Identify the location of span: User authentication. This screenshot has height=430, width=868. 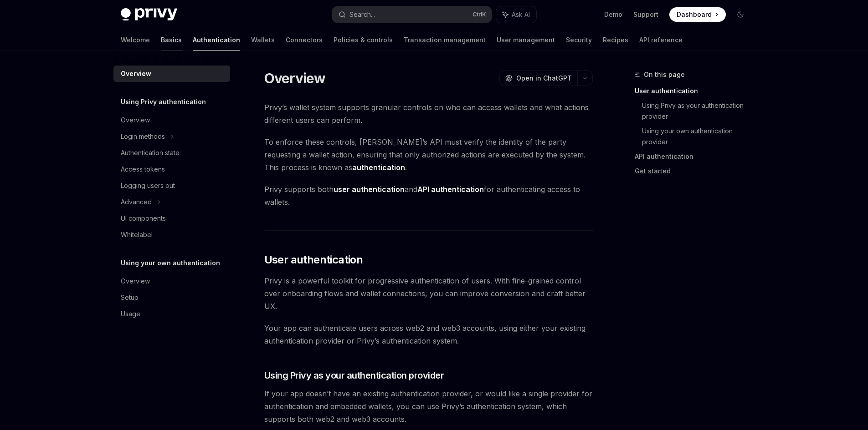
(314, 260).